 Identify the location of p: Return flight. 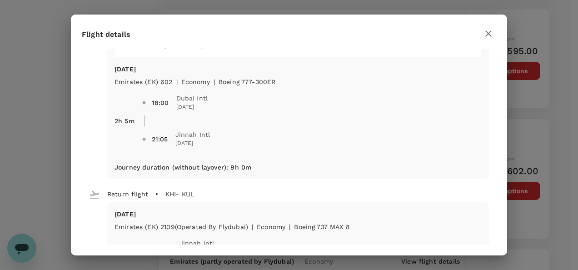
(128, 194).